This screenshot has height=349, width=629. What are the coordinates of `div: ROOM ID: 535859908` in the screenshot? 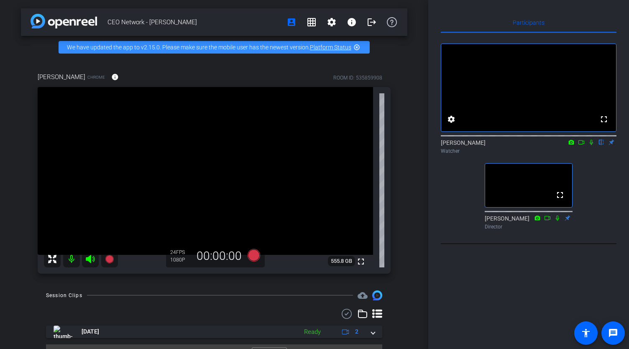 It's located at (357, 78).